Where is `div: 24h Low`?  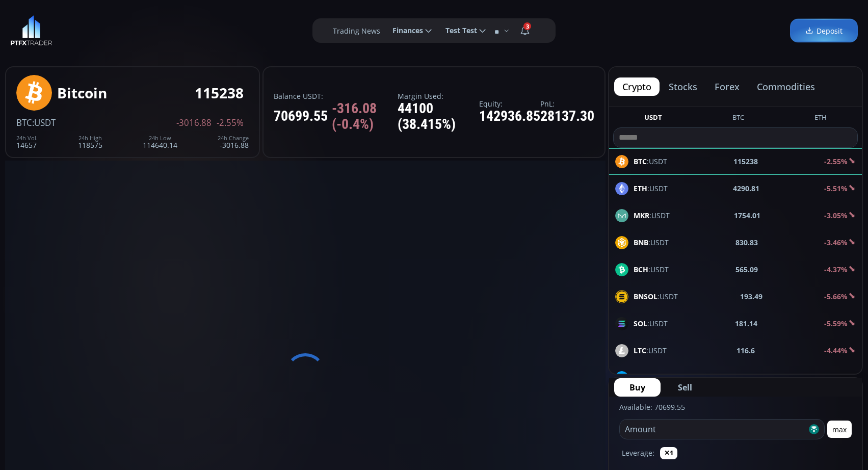
div: 24h Low is located at coordinates (160, 138).